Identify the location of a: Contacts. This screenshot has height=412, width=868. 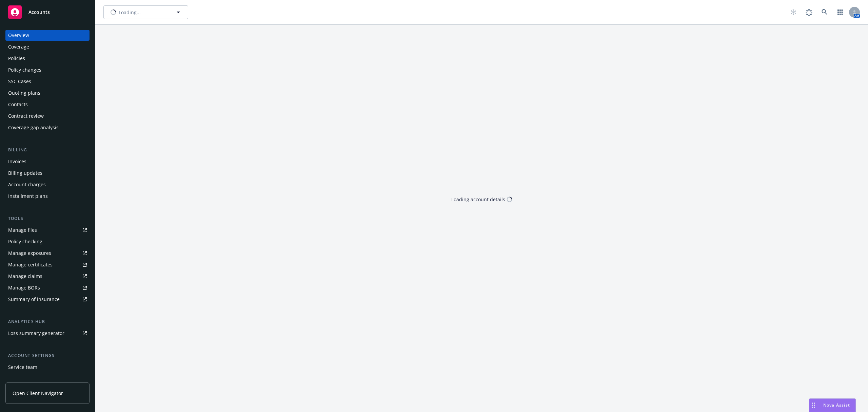
(48, 105).